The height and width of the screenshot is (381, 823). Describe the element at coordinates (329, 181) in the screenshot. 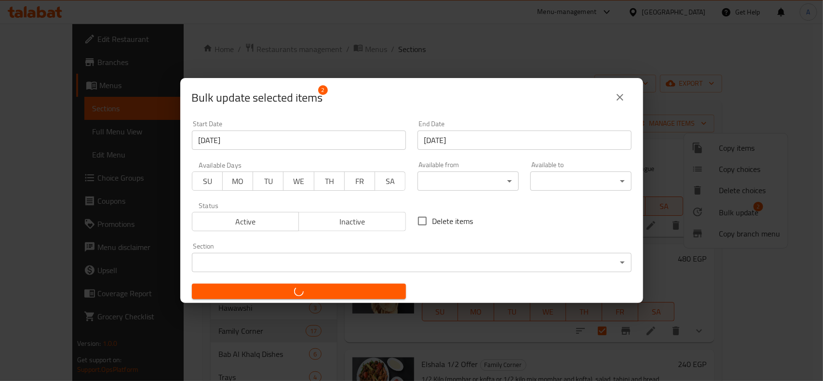

I see `span: TH` at that location.